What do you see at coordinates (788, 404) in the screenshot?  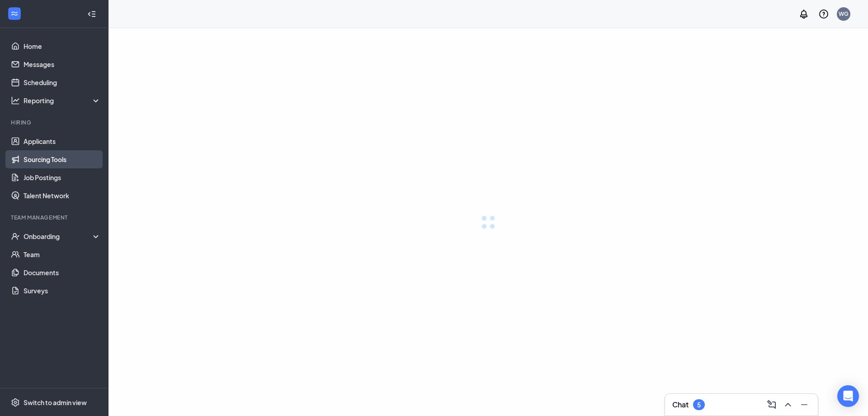 I see `svg: ChevronUp` at bounding box center [788, 404].